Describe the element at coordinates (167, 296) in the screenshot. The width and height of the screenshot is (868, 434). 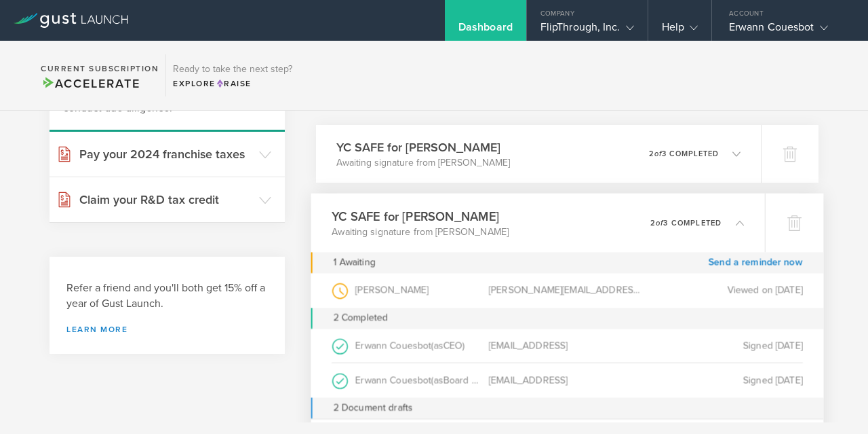
I see `h3: Refer a friend and you'll both get 15% off a year of Gust Launch.` at that location.